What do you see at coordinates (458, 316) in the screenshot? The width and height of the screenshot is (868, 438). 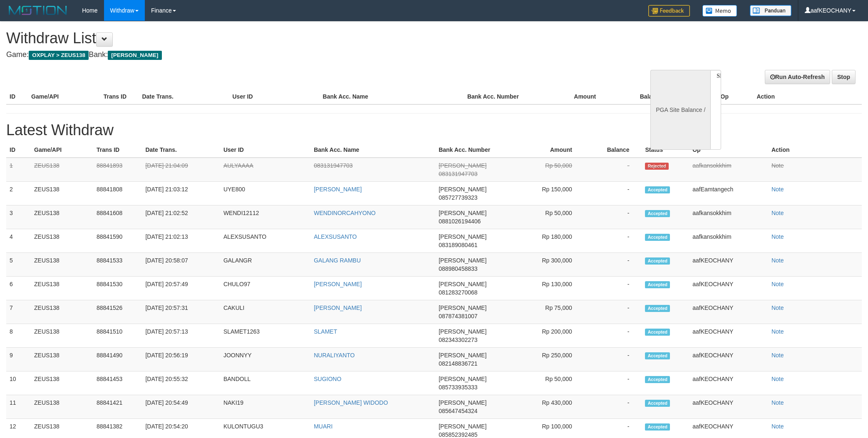 I see `span: 087874381007` at bounding box center [458, 316].